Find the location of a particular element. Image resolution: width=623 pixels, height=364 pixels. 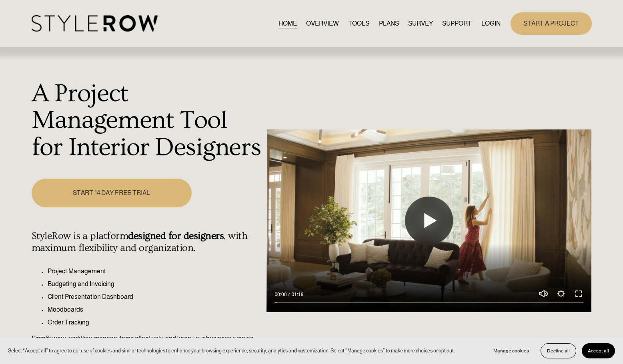

a: OVERVIEW is located at coordinates (323, 23).